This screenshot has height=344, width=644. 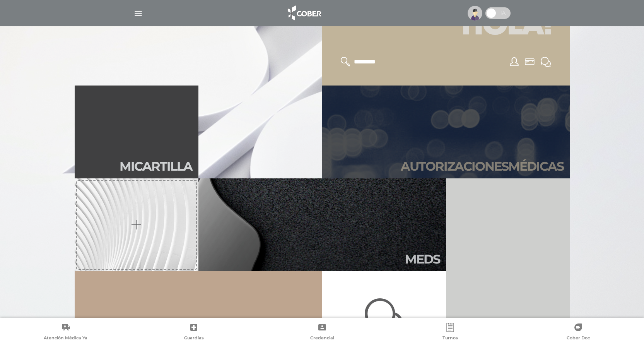 I want to click on h2: Autori zaciones médicas, so click(x=482, y=167).